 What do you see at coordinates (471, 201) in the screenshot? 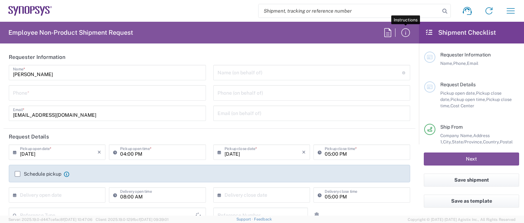
I see `button: Save as template` at bounding box center [471, 201].